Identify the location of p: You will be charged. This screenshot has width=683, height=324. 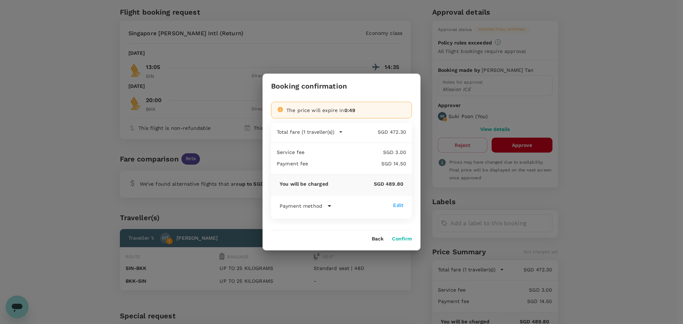
(304, 184).